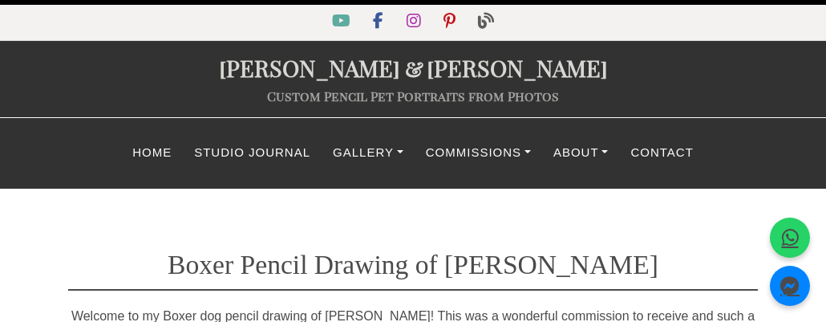 Image resolution: width=826 pixels, height=322 pixels. Describe the element at coordinates (486, 22) in the screenshot. I see `a: Blog` at that location.